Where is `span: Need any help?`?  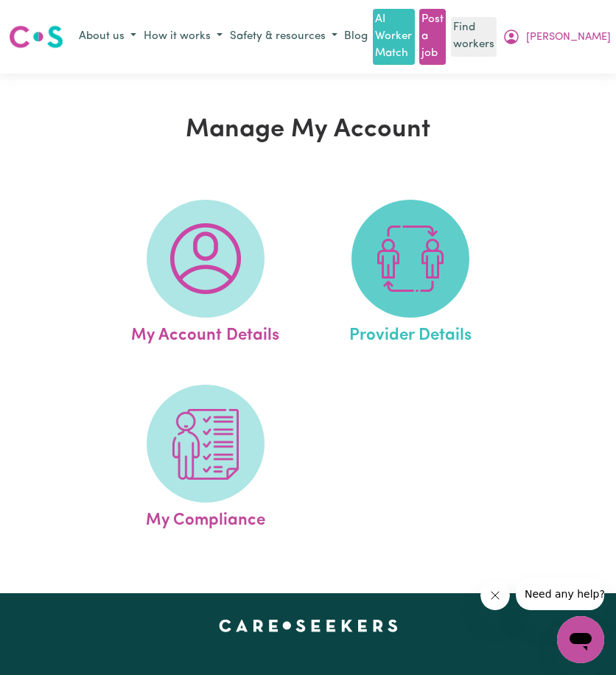 span: Need any help? is located at coordinates (49, 17).